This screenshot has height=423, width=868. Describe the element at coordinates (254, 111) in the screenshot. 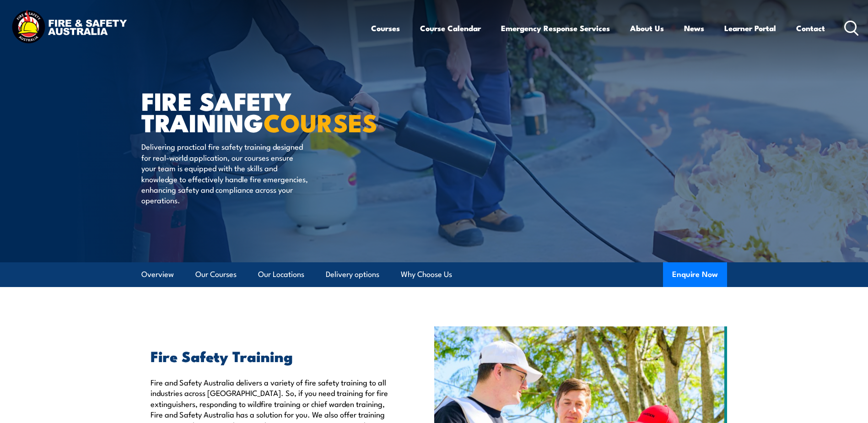

I see `h1: FIRE SAFETY TRAINING` at that location.